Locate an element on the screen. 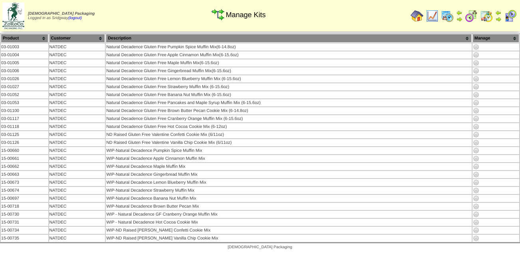  td: 03-01003 is located at coordinates (24, 47).